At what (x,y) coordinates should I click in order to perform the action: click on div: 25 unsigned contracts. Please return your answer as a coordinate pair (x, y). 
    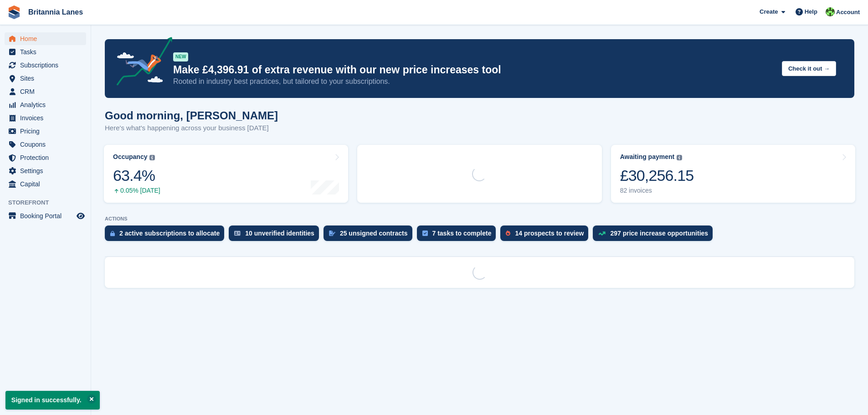
    Looking at the image, I should click on (374, 234).